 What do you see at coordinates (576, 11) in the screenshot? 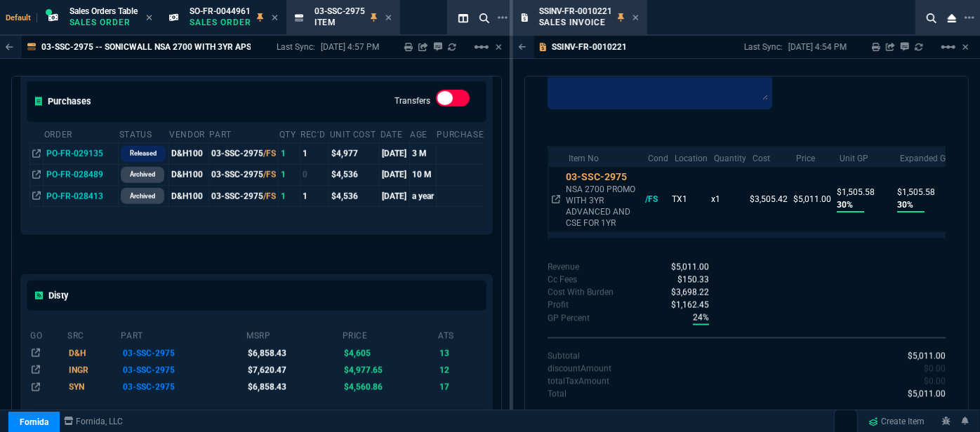
I see `span: SSINV-FR-0010221` at bounding box center [576, 11].